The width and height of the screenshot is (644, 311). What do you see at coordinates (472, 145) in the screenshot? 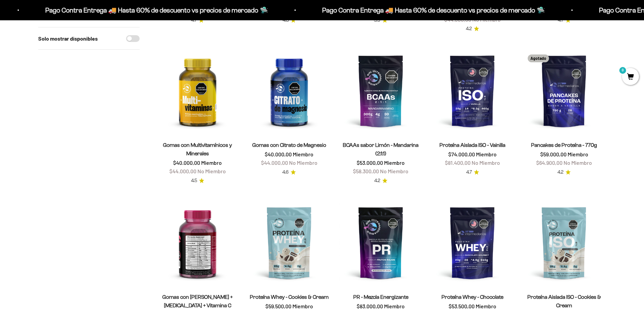
I see `a: Proteína Aislada ISO - Vainilla` at bounding box center [472, 145].